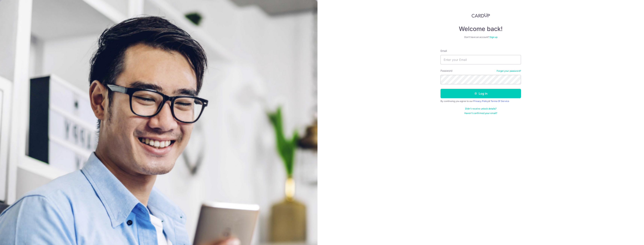 Image resolution: width=644 pixels, height=245 pixels. Describe the element at coordinates (447, 71) in the screenshot. I see `label: Password` at that location.